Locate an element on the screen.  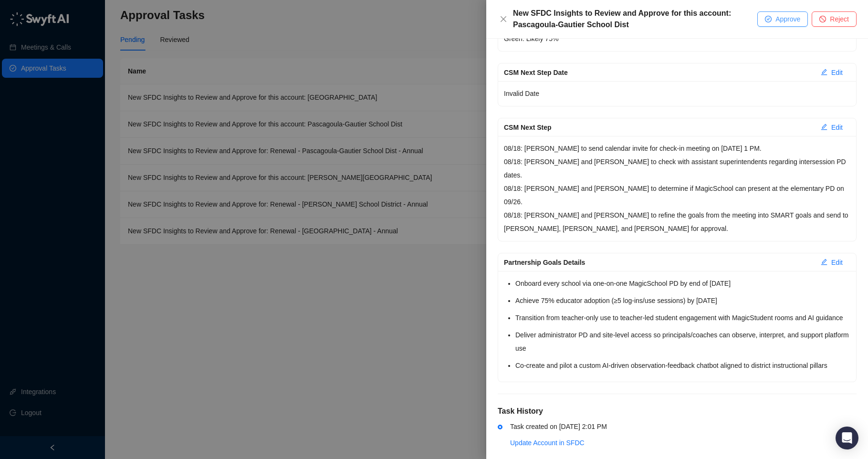
span: Approve is located at coordinates (788, 19).